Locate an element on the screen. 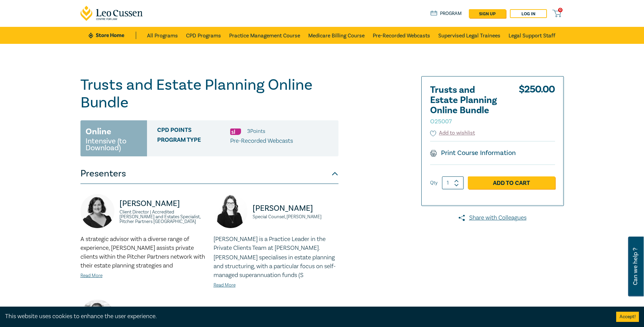  input: 1 is located at coordinates (453, 182).